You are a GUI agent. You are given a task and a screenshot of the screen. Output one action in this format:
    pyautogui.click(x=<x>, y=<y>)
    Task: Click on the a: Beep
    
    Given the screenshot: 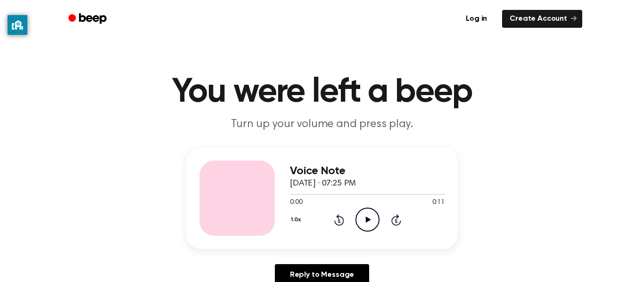 What is the action you would take?
    pyautogui.click(x=88, y=19)
    